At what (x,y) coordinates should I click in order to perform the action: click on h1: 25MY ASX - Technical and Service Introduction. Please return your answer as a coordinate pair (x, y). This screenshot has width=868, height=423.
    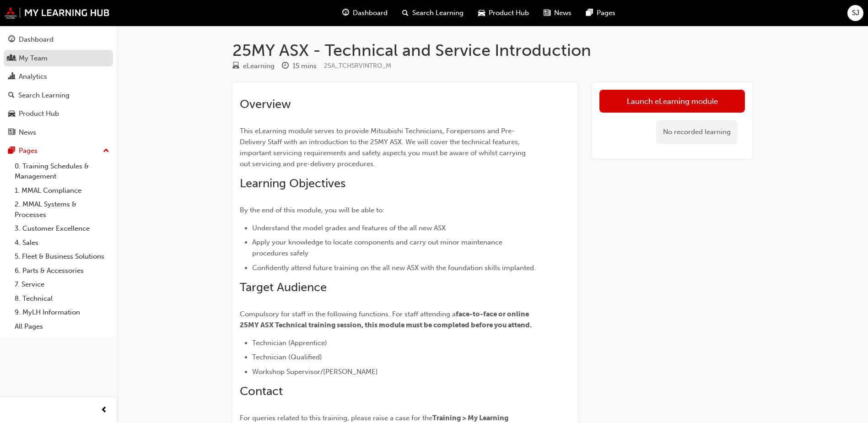
    Looking at the image, I should click on (492, 51).